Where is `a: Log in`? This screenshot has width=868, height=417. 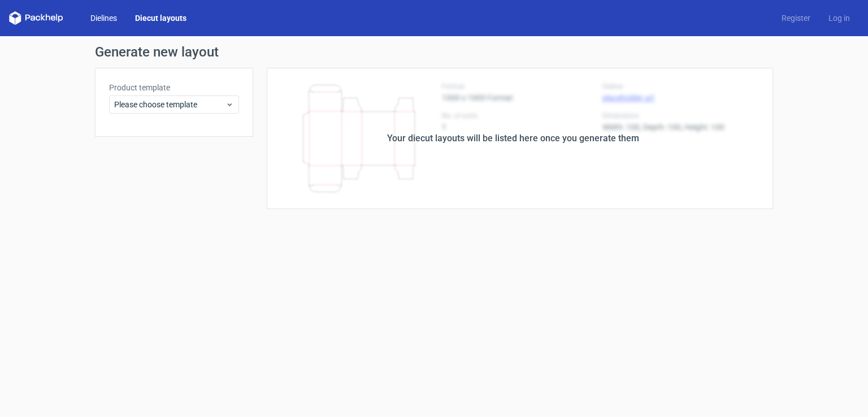
a: Log in is located at coordinates (839, 18).